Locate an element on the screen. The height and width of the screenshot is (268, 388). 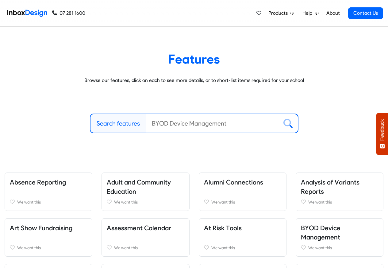
div: Adult and Community Education is located at coordinates (146, 192).